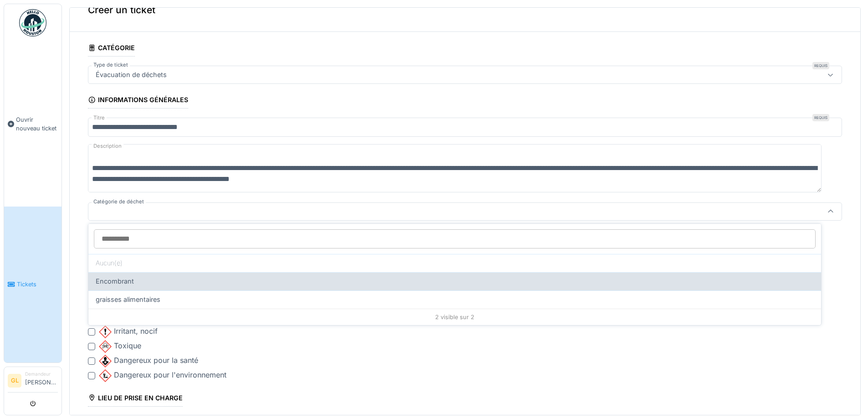 The width and height of the screenshot is (868, 419). What do you see at coordinates (106, 361) in the screenshot?
I see `img: gAAAAASUVORK5CYII=` at bounding box center [106, 361].